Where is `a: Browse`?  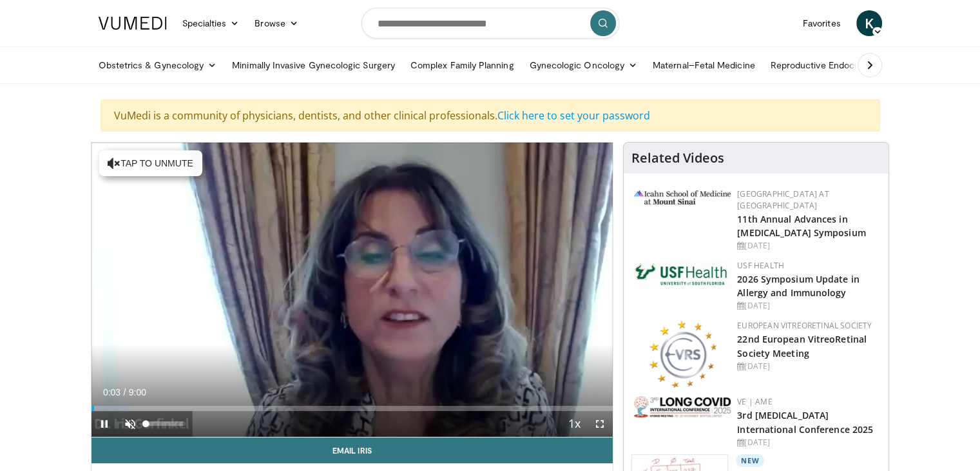 a: Browse is located at coordinates (277, 24).